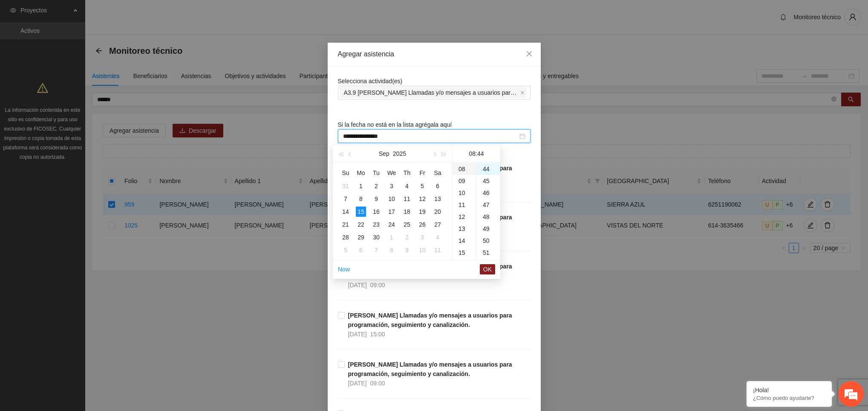 The height and width of the screenshot is (411, 868). I want to click on div: 23, so click(377, 224).